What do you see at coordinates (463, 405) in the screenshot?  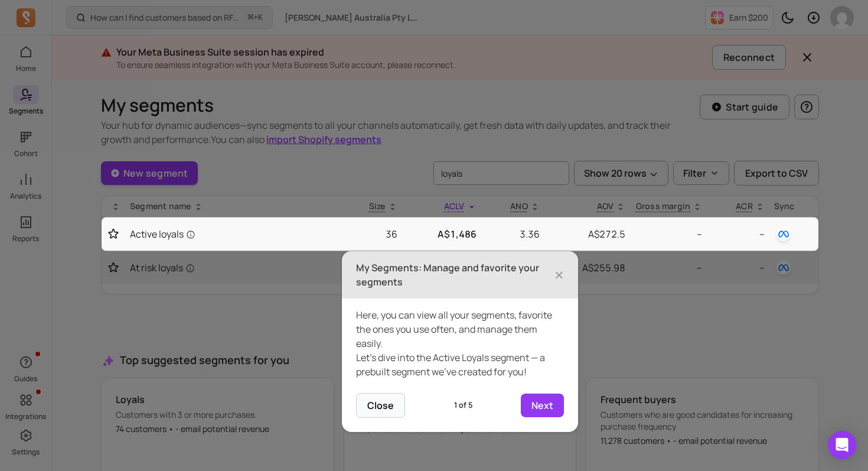 I see `span: 1 of 5` at bounding box center [463, 405].